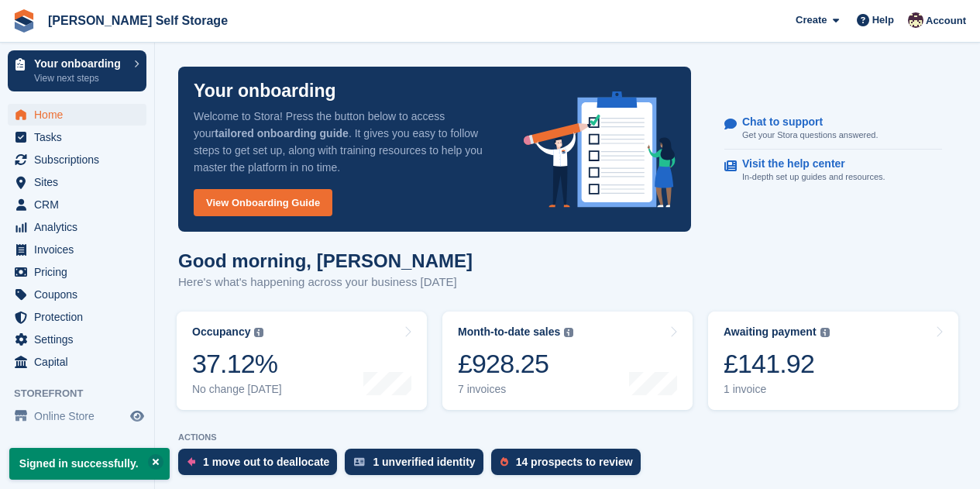 The width and height of the screenshot is (980, 489). I want to click on a: Your onboarding View next steps, so click(76, 71).